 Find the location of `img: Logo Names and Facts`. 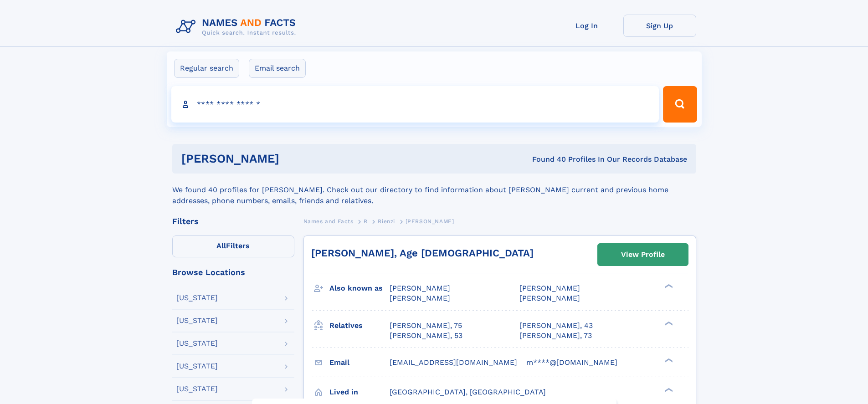

img: Logo Names and Facts is located at coordinates (238, 27).